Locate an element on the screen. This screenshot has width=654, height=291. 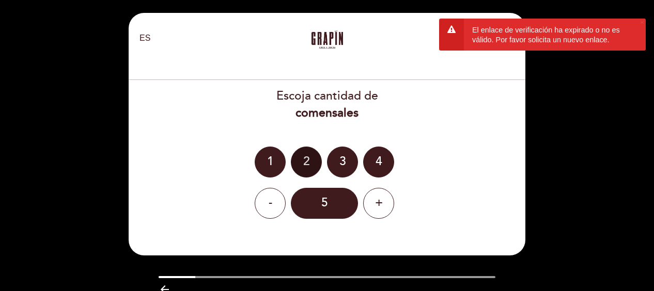
div: 1 is located at coordinates (270, 162).